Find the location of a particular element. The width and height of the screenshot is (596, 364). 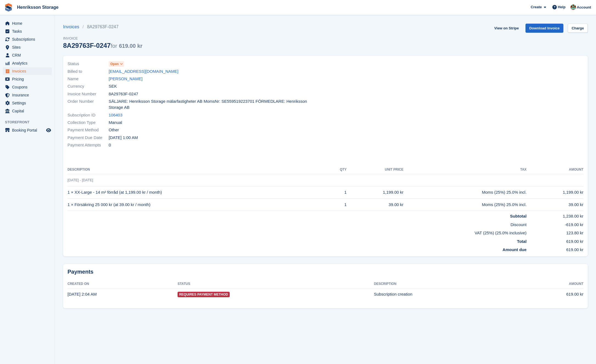

span: 0 is located at coordinates (110, 145).